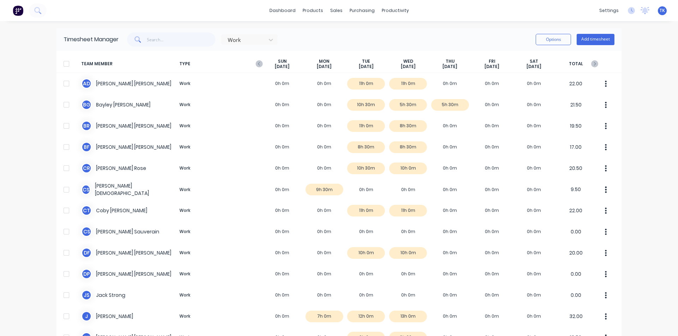  What do you see at coordinates (662, 11) in the screenshot?
I see `span: TK` at bounding box center [662, 11].